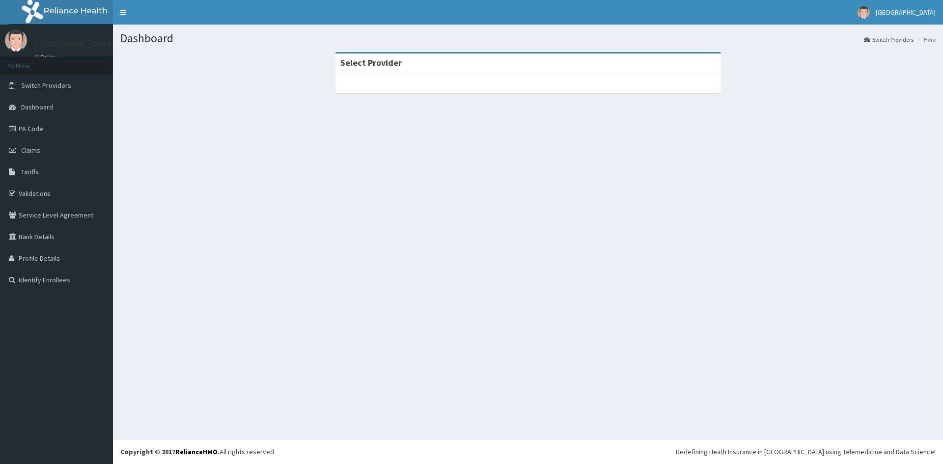 Image resolution: width=943 pixels, height=464 pixels. I want to click on span: Claims, so click(30, 150).